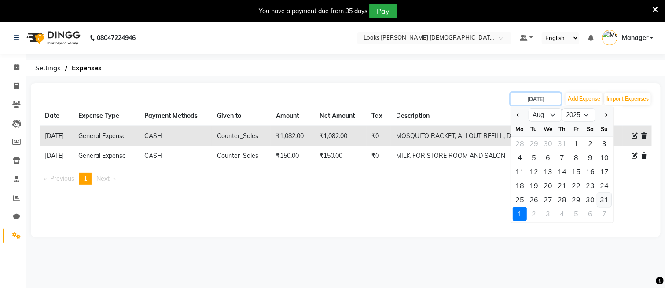 This screenshot has width=665, height=288. I want to click on div: Tuesday, August 5, 2025, so click(534, 158).